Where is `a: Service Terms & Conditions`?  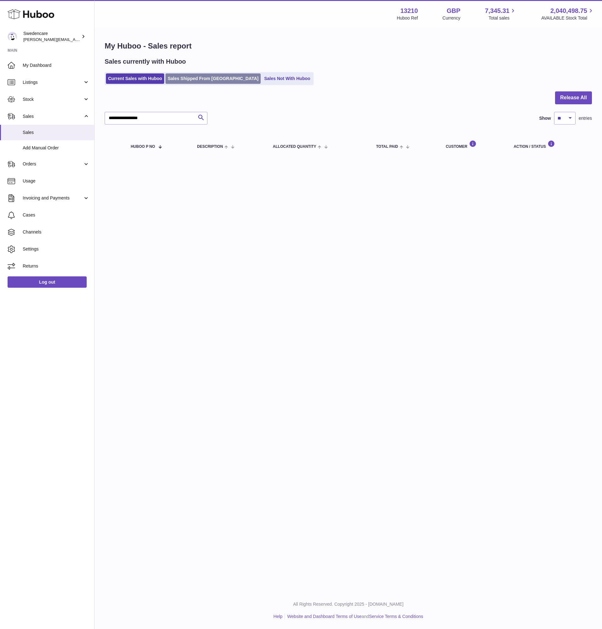 a: Service Terms & Conditions is located at coordinates (396, 617).